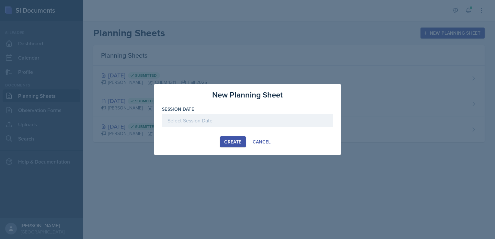 This screenshot has width=495, height=239. What do you see at coordinates (178, 109) in the screenshot?
I see `label: Session Date` at bounding box center [178, 109].